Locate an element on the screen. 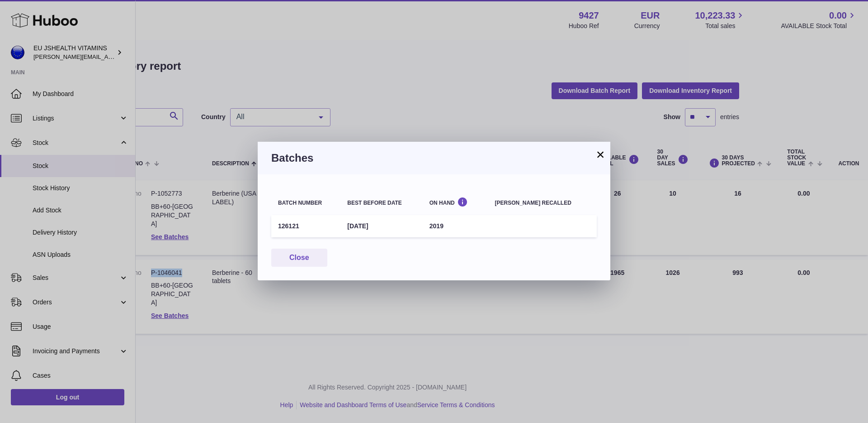 The height and width of the screenshot is (423, 868). h3: Batches is located at coordinates (434, 158).